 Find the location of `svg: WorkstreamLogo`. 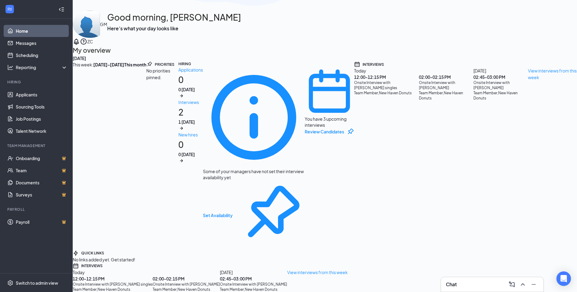

svg: WorkstreamLogo is located at coordinates (10, 9).